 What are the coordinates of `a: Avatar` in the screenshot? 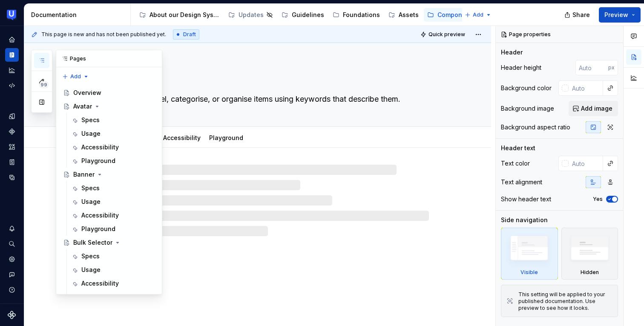 It's located at (109, 107).